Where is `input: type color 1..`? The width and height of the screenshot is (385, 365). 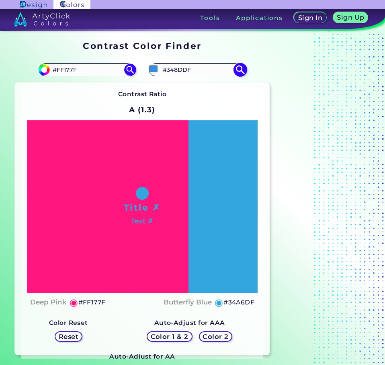 input: type color 1.. is located at coordinates (87, 69).